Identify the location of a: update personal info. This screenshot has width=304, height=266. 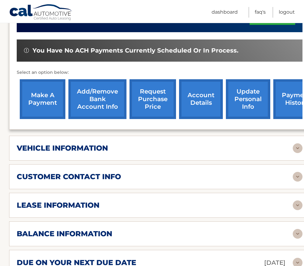
(248, 99).